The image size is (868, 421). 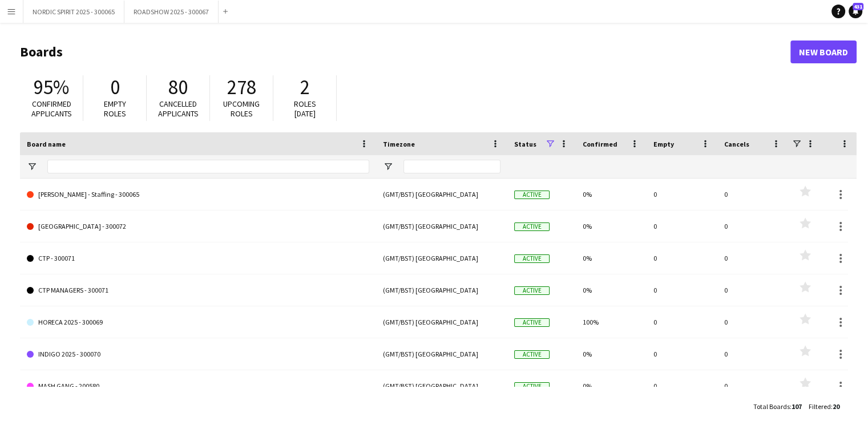 I want to click on span: Empty, so click(x=663, y=144).